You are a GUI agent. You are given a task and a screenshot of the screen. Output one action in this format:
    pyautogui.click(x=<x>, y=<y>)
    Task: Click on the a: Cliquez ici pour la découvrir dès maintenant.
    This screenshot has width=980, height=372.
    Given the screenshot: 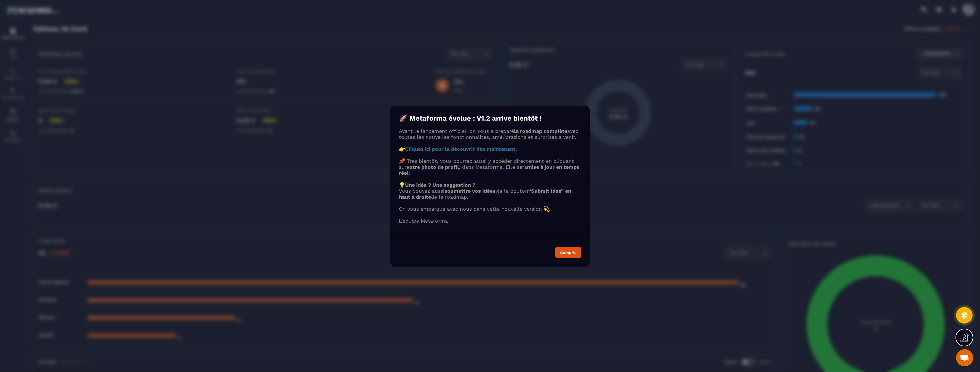 What is the action you would take?
    pyautogui.click(x=461, y=149)
    